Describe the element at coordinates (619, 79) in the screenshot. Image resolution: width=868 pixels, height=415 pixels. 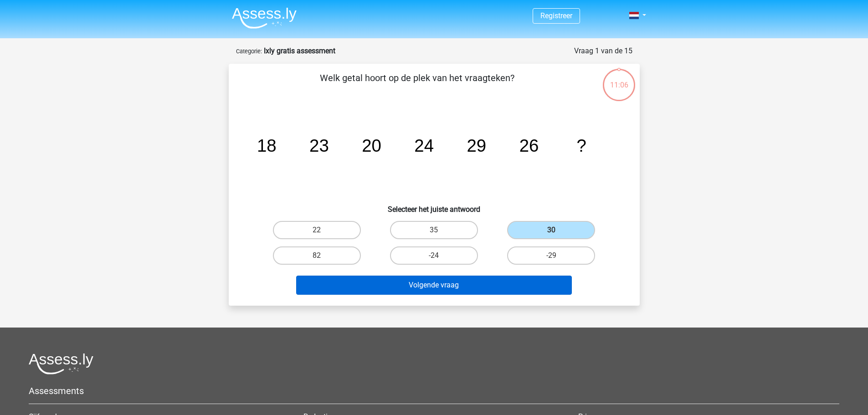
I see `div: 11:06` at that location.